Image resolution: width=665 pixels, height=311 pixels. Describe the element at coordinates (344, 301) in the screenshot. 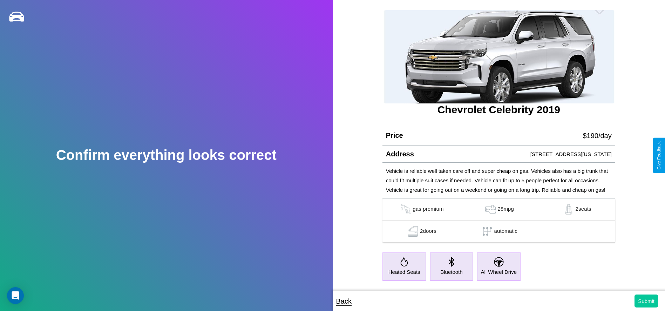

I see `p: Back` at that location.